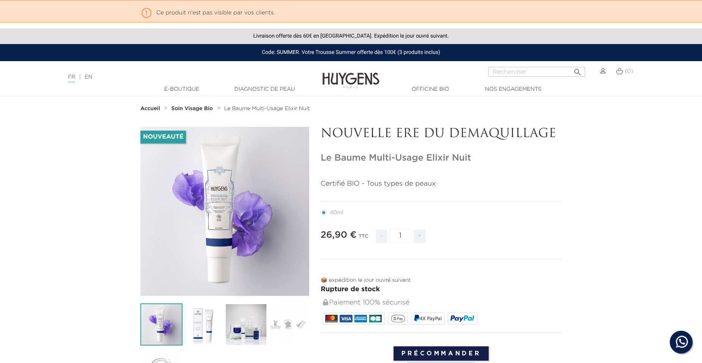 This screenshot has width=702, height=363. What do you see at coordinates (267, 109) in the screenshot?
I see `a: Le Baume Multi-Usage Elixir Nuit` at bounding box center [267, 109].